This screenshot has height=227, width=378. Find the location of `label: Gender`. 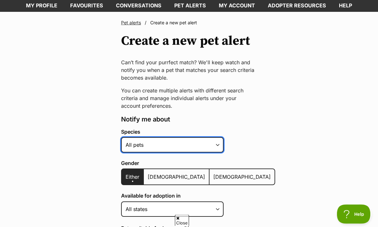

label: Gender is located at coordinates (198, 164).